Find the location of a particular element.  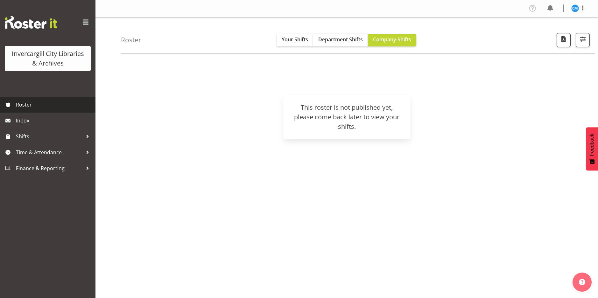

button: Your Shifts is located at coordinates (295, 40).